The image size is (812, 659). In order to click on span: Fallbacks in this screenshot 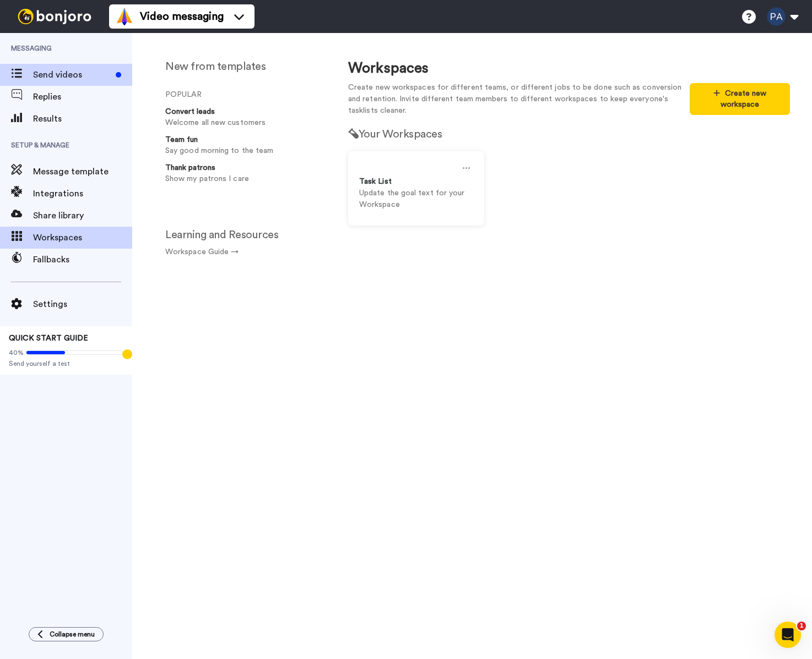, I will do `click(82, 260)`.